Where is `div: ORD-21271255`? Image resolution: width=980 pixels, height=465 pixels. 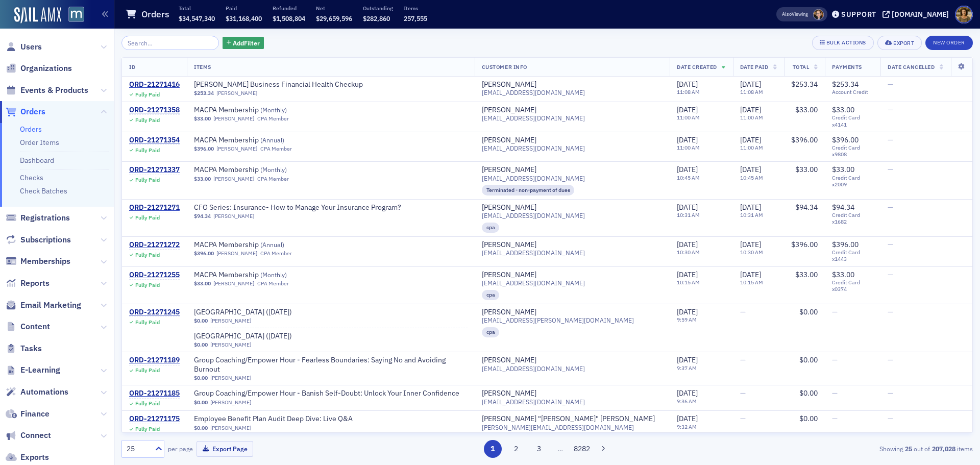 div: ORD-21271255 is located at coordinates (154, 275).